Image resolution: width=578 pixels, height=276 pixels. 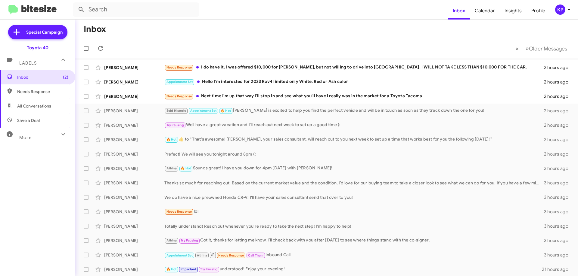 What do you see at coordinates (354, 255) in the screenshot?
I see `div: Inbound Call` at bounding box center [354, 255].